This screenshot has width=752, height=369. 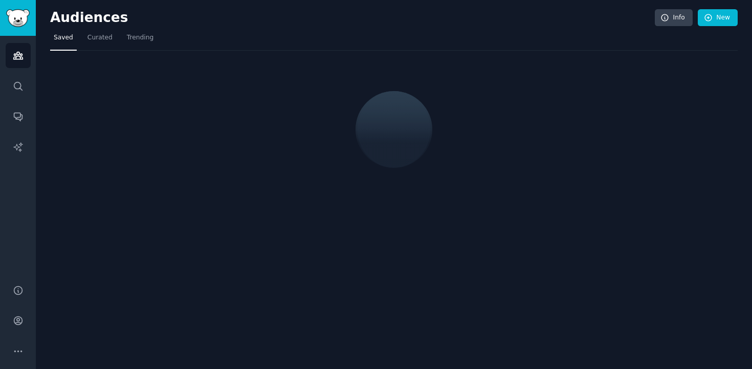 What do you see at coordinates (352, 18) in the screenshot?
I see `h2: Audiences` at bounding box center [352, 18].